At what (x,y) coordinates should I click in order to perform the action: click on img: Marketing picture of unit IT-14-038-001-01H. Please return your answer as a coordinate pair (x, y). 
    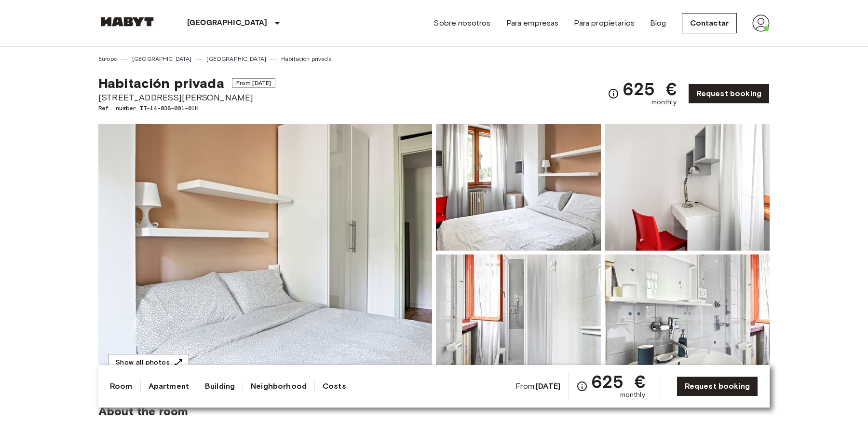
    Looking at the image, I should click on (265, 252).